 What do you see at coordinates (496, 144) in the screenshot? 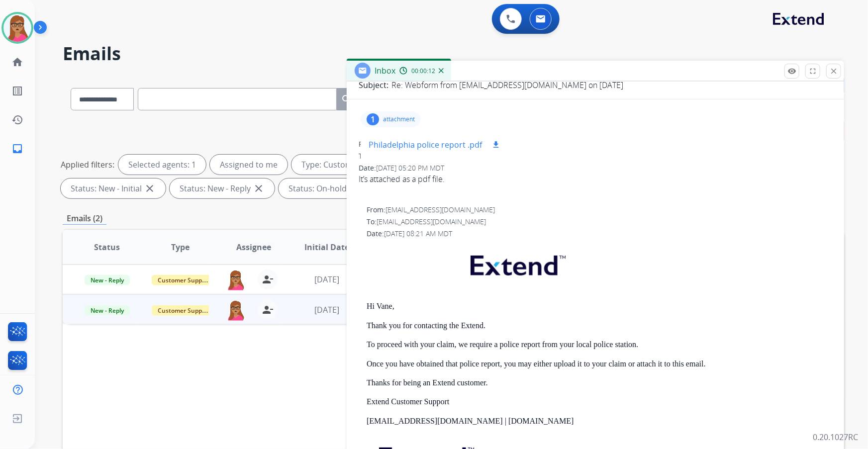
I see `mat-icon: download` at bounding box center [496, 144].